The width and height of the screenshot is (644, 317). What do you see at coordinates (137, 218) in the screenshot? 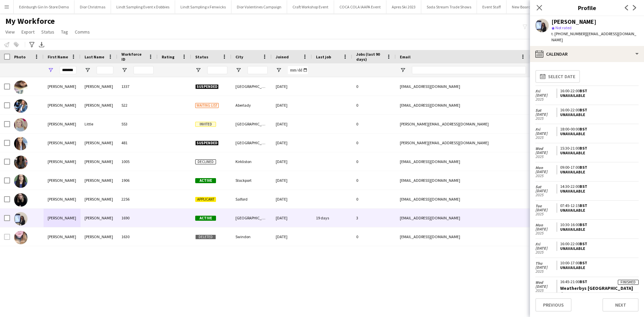
I see `div: 1690` at bounding box center [137, 218].